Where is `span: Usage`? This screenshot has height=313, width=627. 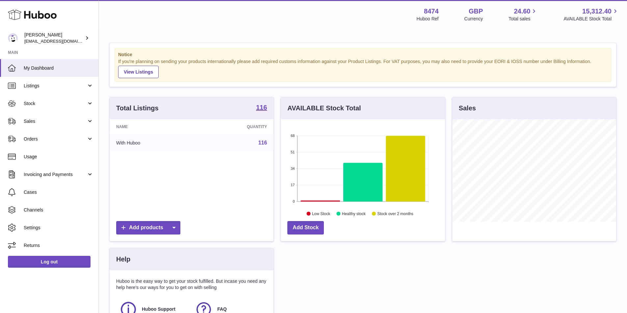 span: Usage is located at coordinates (59, 157).